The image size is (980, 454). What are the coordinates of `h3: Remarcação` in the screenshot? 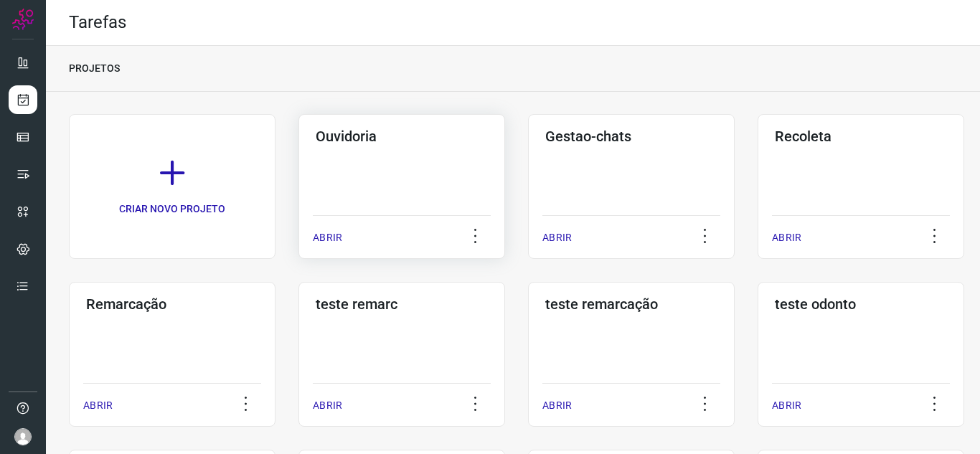 It's located at (172, 304).